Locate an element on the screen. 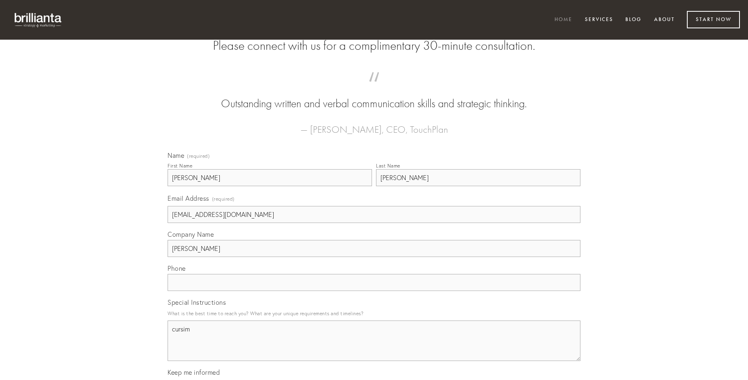 Image resolution: width=748 pixels, height=380 pixels. blockquote: Outstanding written and verbal communication skills and strategic thinking. is located at coordinates (374, 96).